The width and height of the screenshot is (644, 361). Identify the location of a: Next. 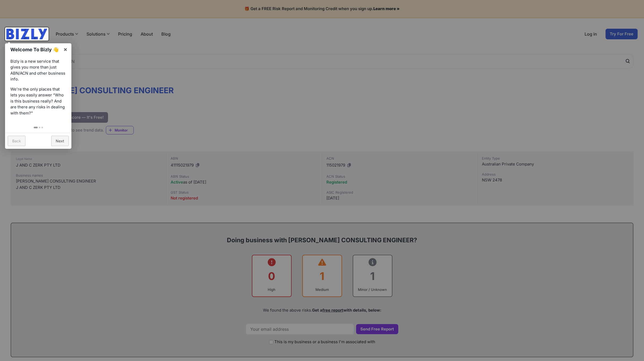
(60, 141).